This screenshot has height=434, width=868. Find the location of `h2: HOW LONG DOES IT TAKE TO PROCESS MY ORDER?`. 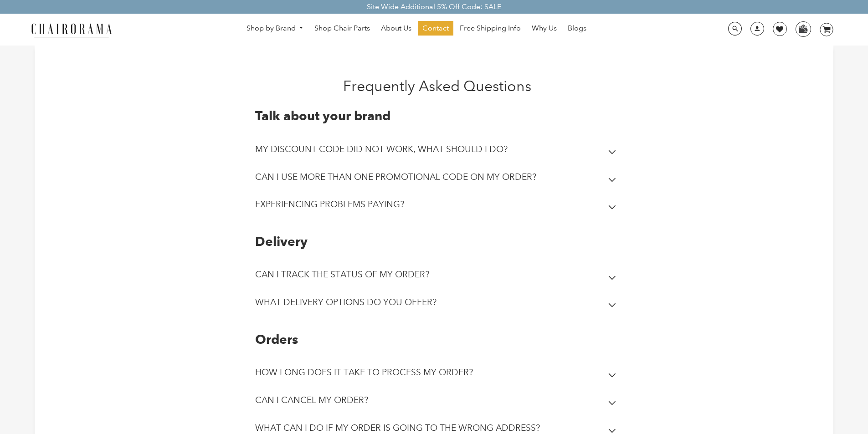

h2: HOW LONG DOES IT TAKE TO PROCESS MY ORDER? is located at coordinates (364, 372).